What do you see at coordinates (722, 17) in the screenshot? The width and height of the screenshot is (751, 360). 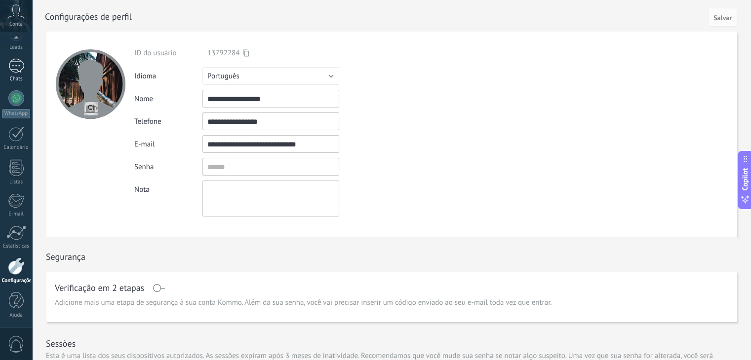 I see `button: Salvar` at bounding box center [722, 17].